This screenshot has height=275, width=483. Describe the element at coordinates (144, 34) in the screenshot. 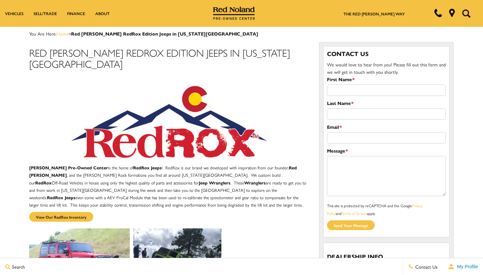

I see `span: You Are Here:` at that location.